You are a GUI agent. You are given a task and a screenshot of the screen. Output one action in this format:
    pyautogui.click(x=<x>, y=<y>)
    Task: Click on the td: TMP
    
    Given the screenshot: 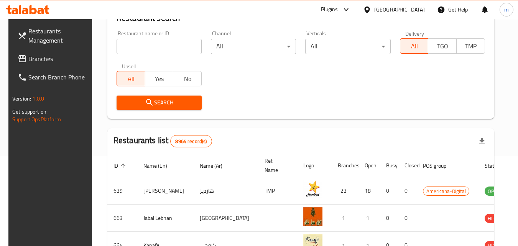 What is the action you would take?
    pyautogui.click(x=278, y=191)
    